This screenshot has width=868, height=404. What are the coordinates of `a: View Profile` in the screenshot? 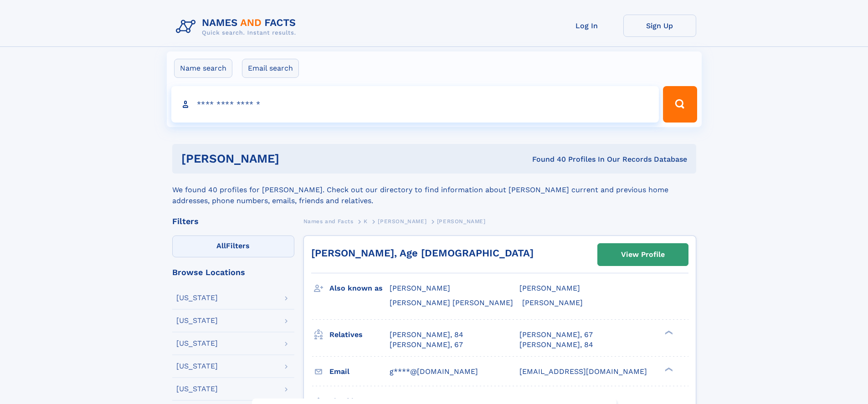 It's located at (643, 255).